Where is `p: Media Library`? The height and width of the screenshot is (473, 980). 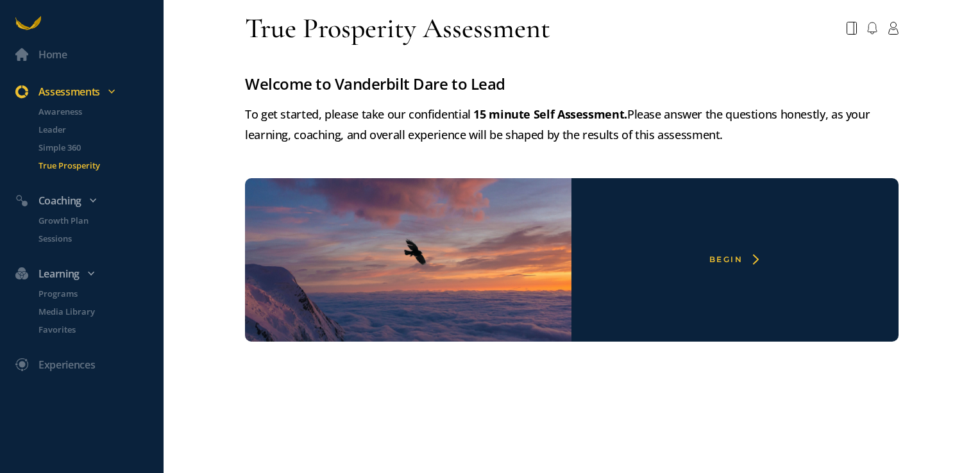 p: Media Library is located at coordinates (99, 312).